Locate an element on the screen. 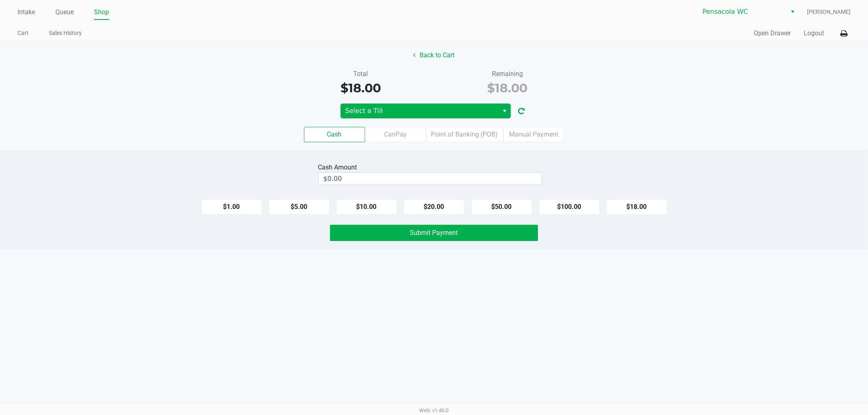 Image resolution: width=868 pixels, height=415 pixels. div: Cash Amount is located at coordinates (340, 167).